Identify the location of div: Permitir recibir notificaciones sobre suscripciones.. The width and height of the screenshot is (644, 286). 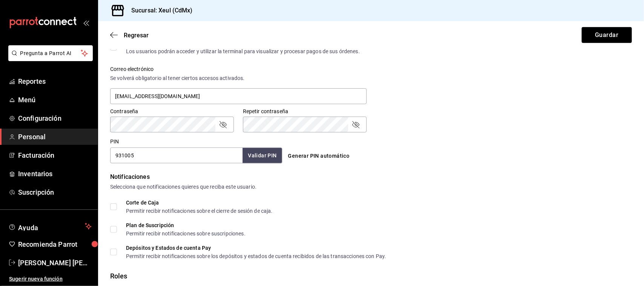
(186, 233).